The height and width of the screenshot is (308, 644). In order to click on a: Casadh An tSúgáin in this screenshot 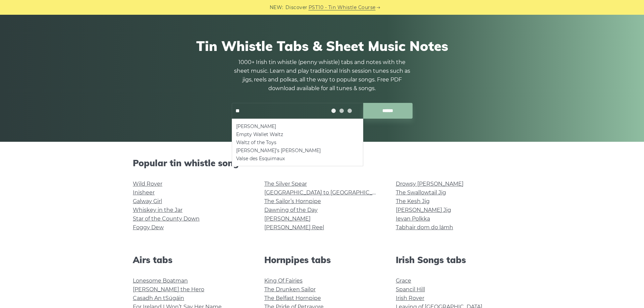, I will do `click(158, 298)`.